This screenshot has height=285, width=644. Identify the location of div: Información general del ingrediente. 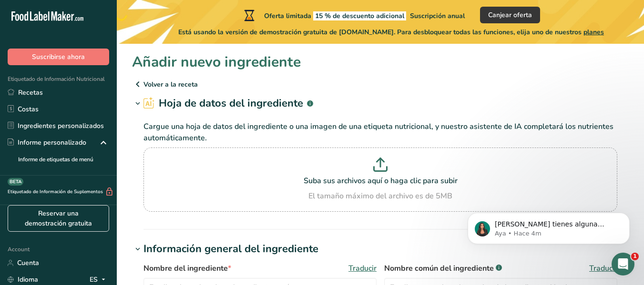
(231, 249).